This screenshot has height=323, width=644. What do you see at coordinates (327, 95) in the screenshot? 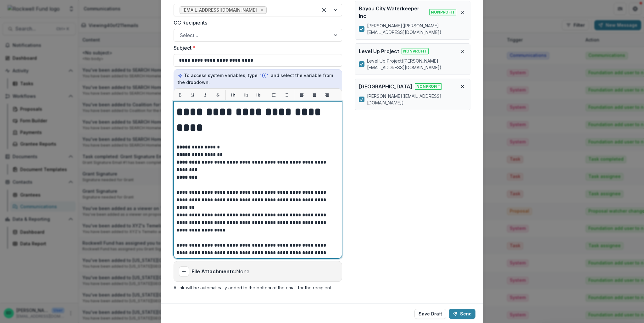
I see `button: Align right` at bounding box center [327, 95].